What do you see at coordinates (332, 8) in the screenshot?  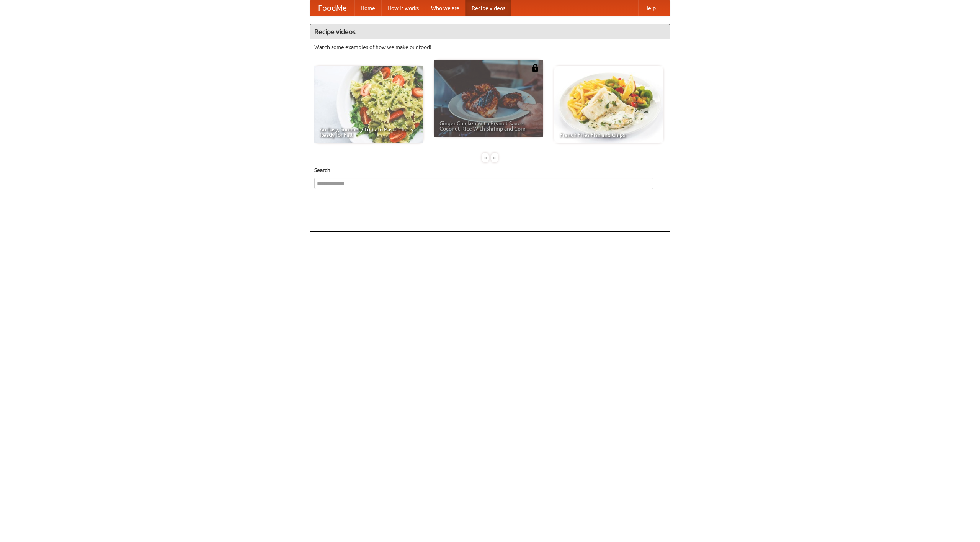 I see `a: FoodMe` at bounding box center [332, 8].